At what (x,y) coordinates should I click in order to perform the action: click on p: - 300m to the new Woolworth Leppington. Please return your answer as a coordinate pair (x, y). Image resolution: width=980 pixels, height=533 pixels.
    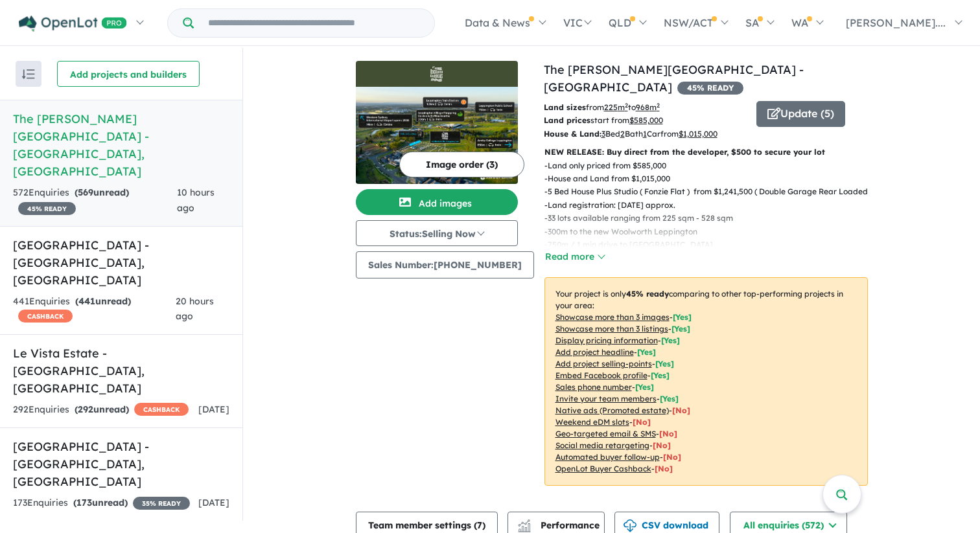
    Looking at the image, I should click on (711, 232).